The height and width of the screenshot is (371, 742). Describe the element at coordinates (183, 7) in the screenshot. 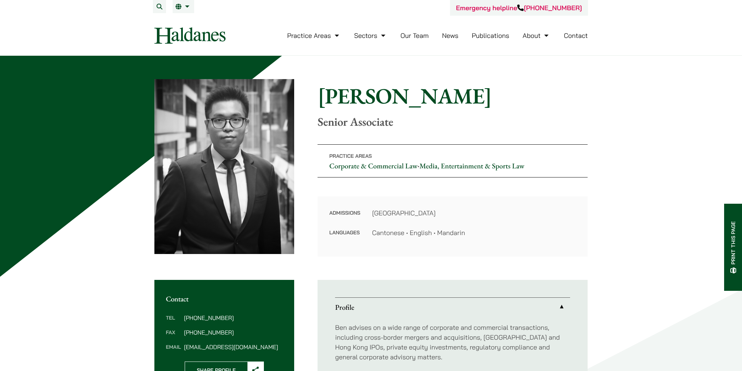

I see `a: EN` at that location.